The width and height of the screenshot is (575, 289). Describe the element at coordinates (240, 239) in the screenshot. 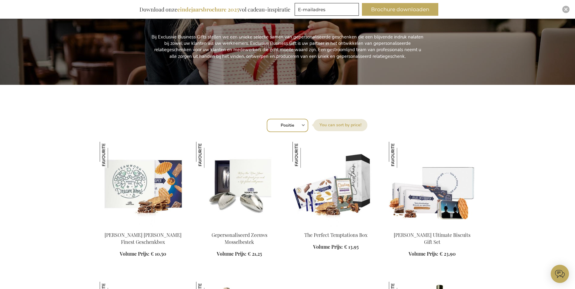

I see `a: Gepersonaliseerd Zeeuws Mosselbestek` at that location.